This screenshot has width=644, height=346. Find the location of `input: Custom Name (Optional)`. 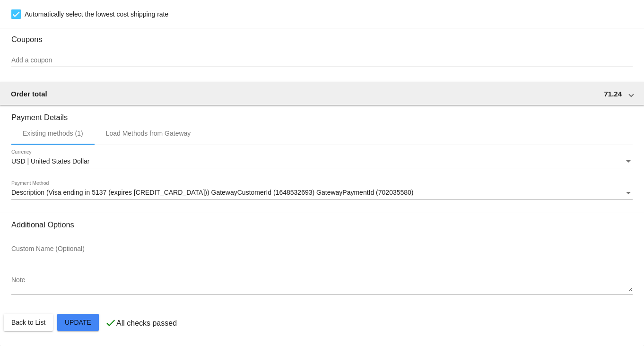

input: Custom Name (Optional) is located at coordinates (54, 249).